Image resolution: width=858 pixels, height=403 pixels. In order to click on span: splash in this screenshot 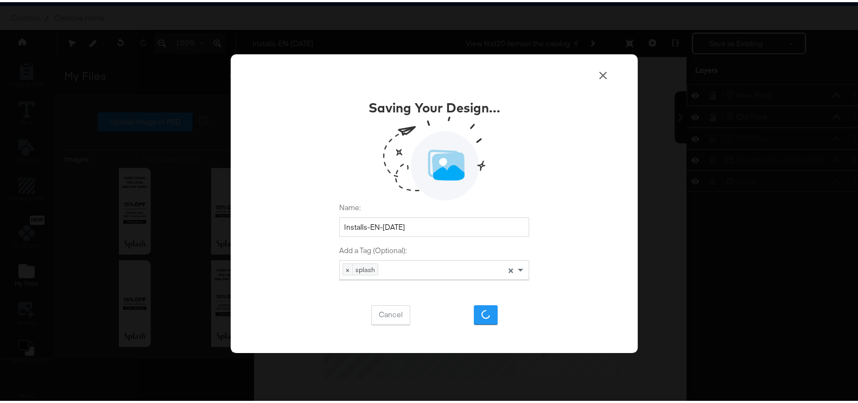, I will do `click(365, 267)`.